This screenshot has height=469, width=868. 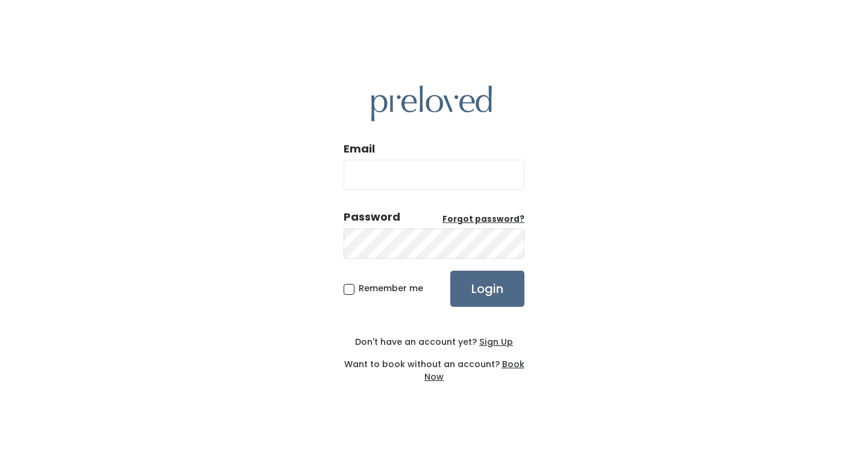 What do you see at coordinates (434, 366) in the screenshot?
I see `div: Want to book without an account?` at bounding box center [434, 366].